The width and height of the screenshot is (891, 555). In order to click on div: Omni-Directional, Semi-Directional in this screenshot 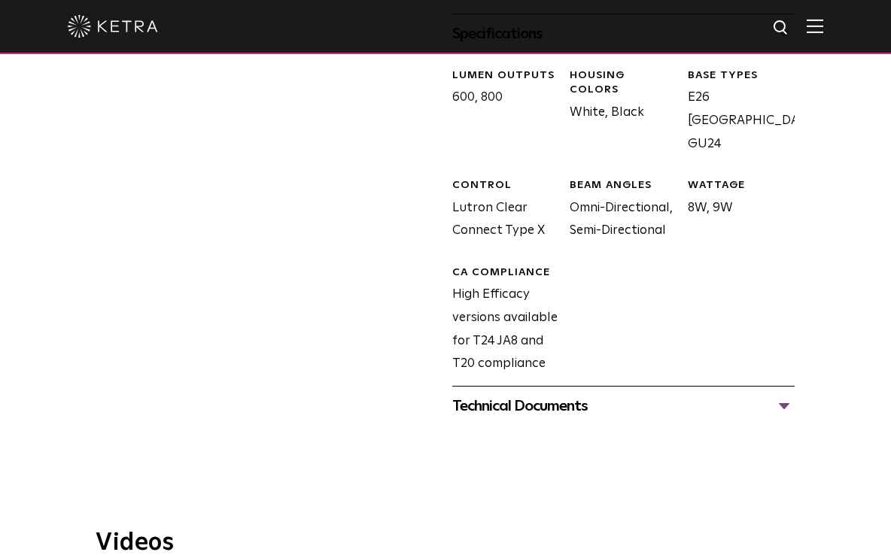, I will do `click(617, 211)`.